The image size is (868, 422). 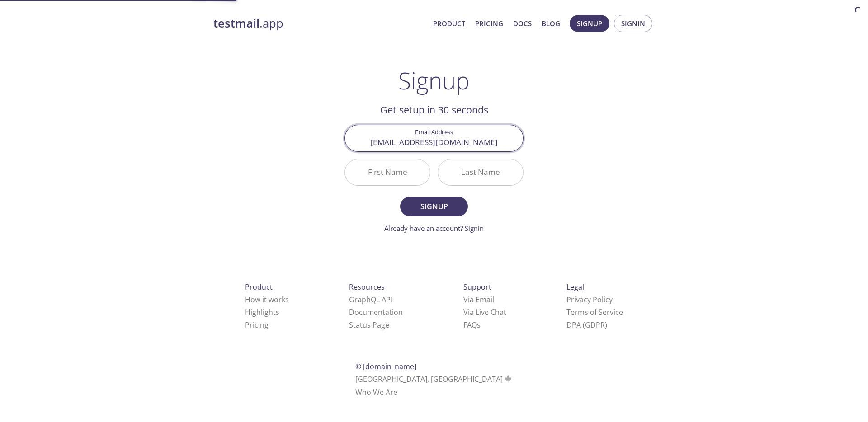 What do you see at coordinates (472, 325) in the screenshot?
I see `a: FAQ` at bounding box center [472, 325].